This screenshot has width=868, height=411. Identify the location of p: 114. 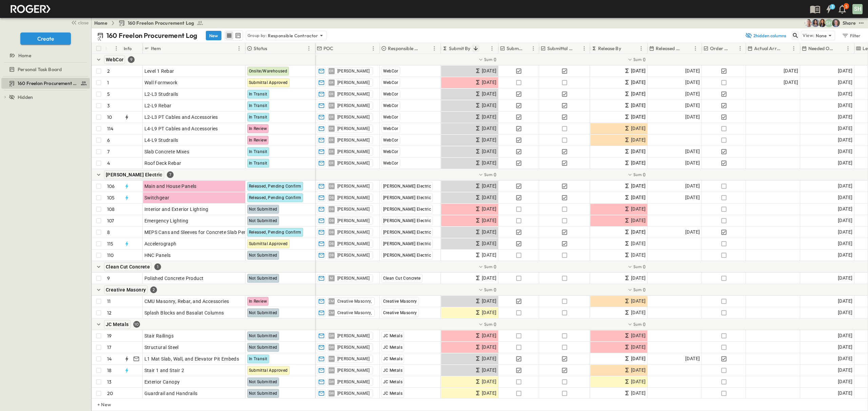
(110, 129).